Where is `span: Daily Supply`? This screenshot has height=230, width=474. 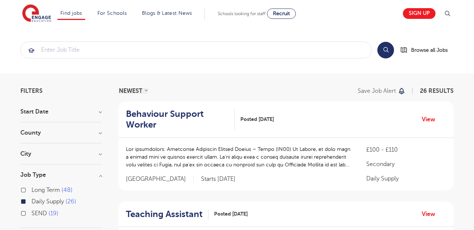 span: Daily Supply is located at coordinates (48, 202).